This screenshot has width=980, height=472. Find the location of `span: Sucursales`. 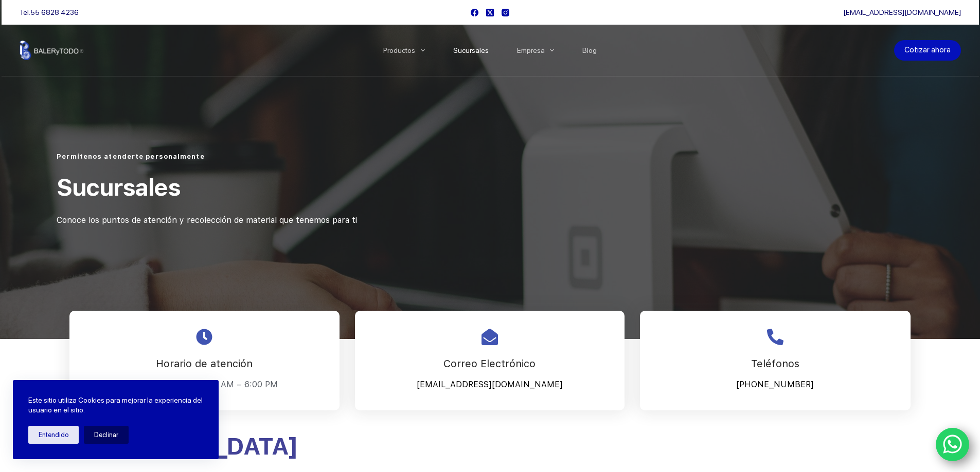

span: Sucursales is located at coordinates (118, 187).